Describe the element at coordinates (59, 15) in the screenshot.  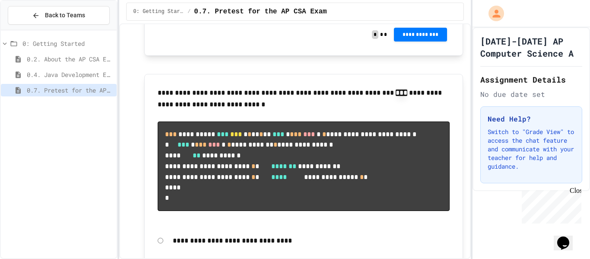
I see `button: Back to Teams` at that location.